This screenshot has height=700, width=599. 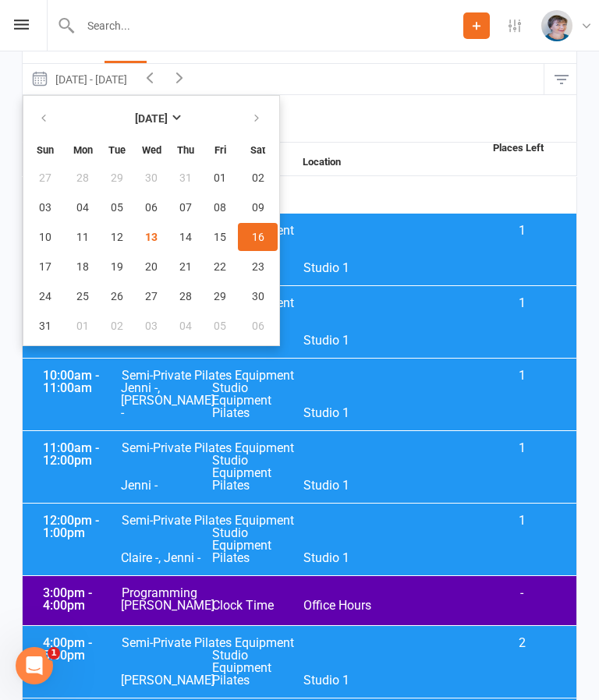 I want to click on button: 24, so click(x=45, y=297).